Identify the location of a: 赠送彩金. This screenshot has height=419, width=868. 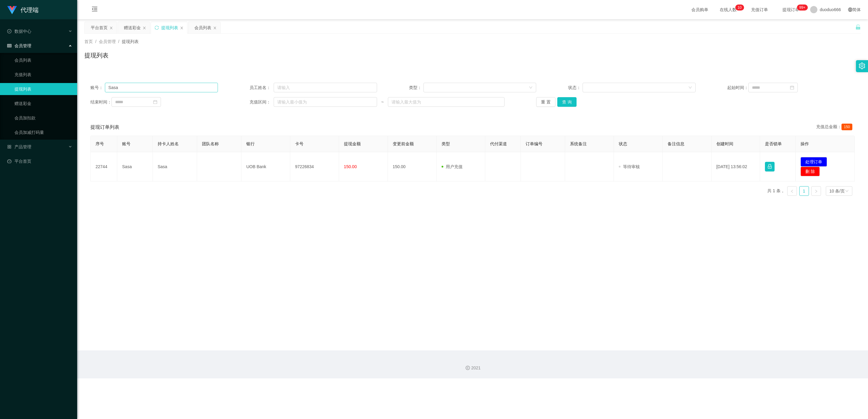
(43, 103).